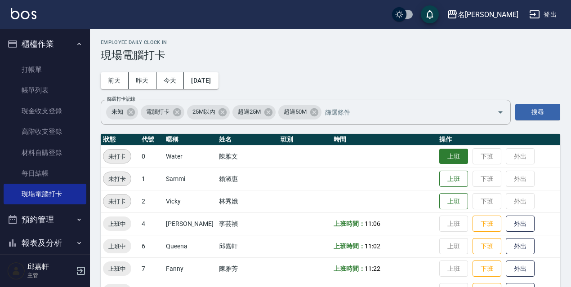 The height and width of the screenshot is (287, 571). Describe the element at coordinates (45, 153) in the screenshot. I see `a: 材料自購登錄` at that location.